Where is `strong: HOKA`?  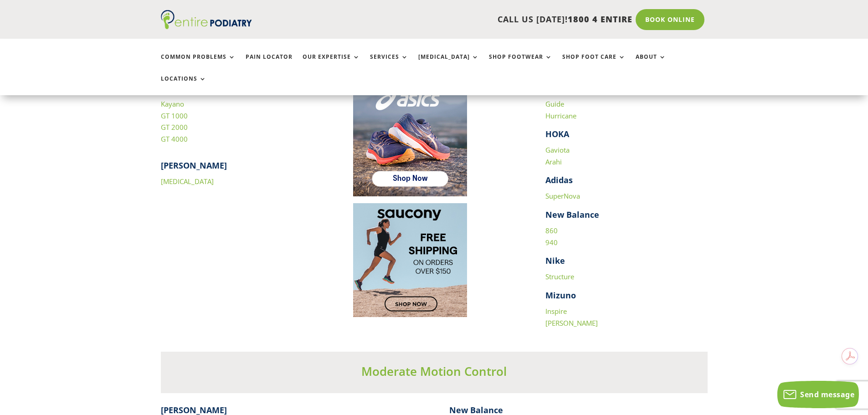 strong: HOKA is located at coordinates (557, 134).